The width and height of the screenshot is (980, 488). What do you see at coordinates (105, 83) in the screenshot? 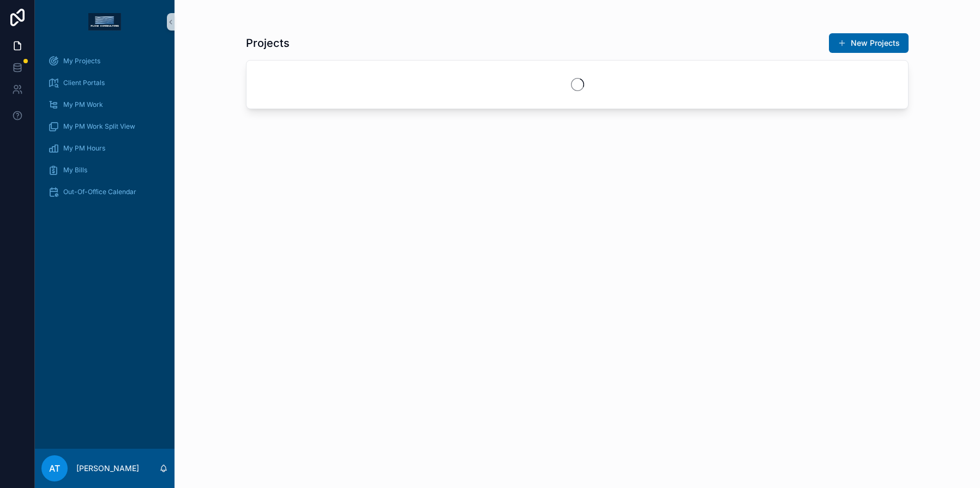
I see `a: Client Portals` at bounding box center [105, 83].